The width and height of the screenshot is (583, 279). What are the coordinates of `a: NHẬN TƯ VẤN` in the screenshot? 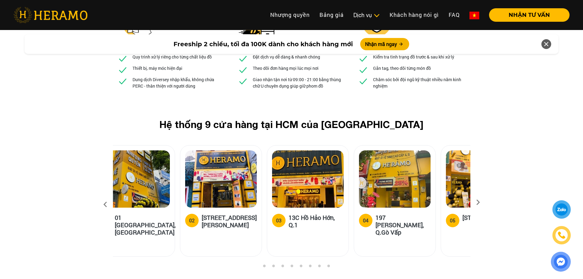 It's located at (526, 15).